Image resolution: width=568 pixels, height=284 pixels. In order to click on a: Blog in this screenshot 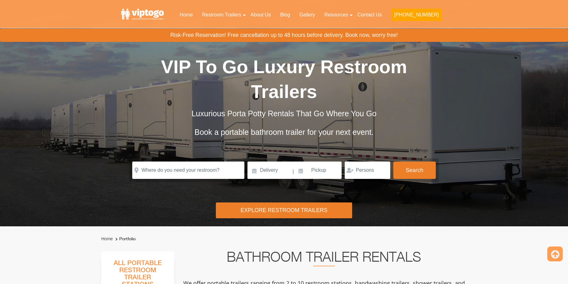, I will do `click(285, 15)`.